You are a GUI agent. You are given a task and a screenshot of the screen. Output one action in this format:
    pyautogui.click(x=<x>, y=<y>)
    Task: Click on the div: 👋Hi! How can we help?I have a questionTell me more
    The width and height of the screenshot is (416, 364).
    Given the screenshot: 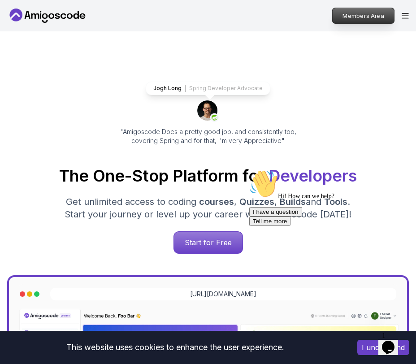 What is the action you would take?
    pyautogui.click(x=84, y=32)
    